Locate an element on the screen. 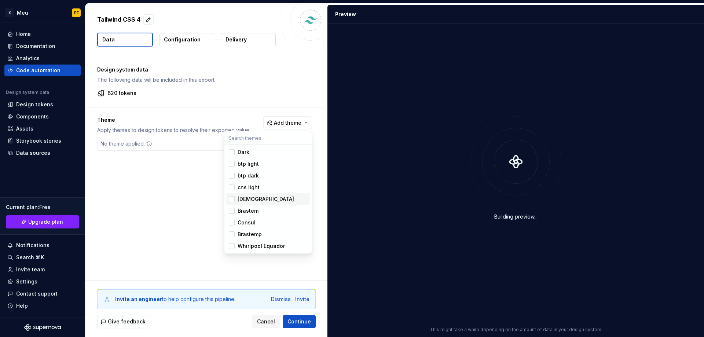  div: Dark is located at coordinates (243, 152).